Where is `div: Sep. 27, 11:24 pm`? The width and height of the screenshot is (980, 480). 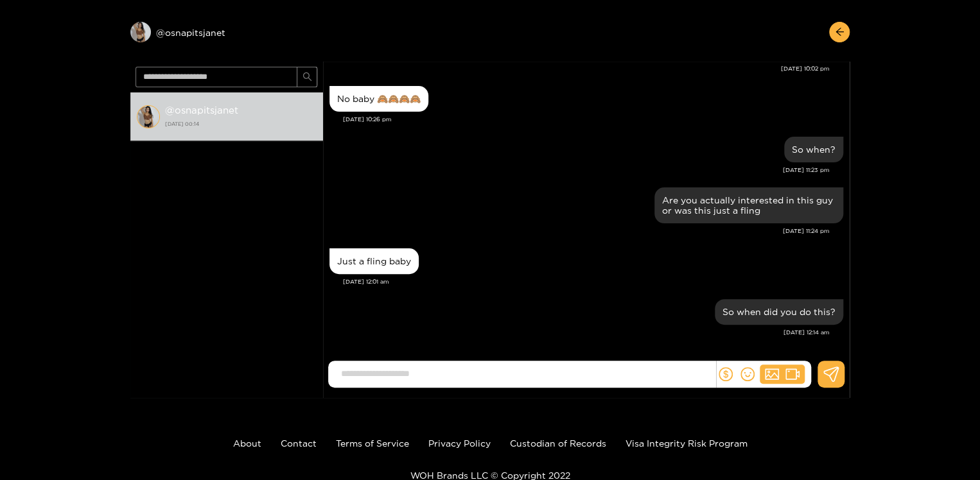 div: Sep. 27, 11:24 pm is located at coordinates (748, 205).